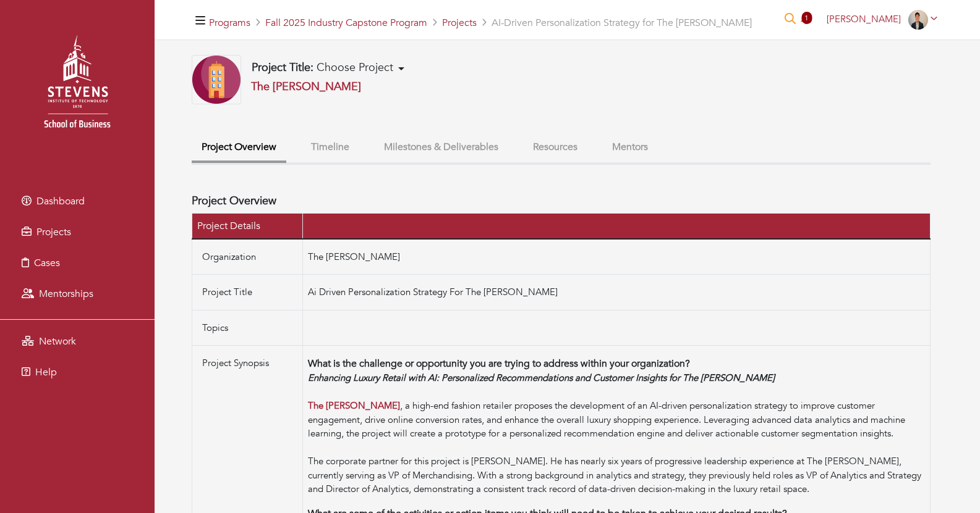 The image size is (980, 513). Describe the element at coordinates (54, 233) in the screenshot. I see `span: Projects` at that location.